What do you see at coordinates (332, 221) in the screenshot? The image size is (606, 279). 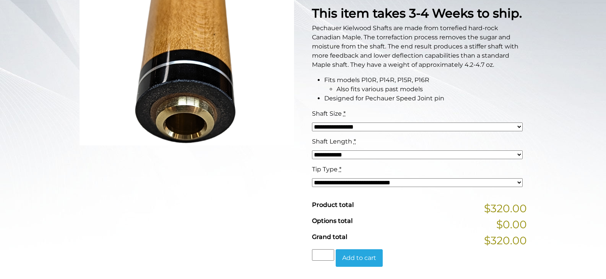 I see `span: Options total` at bounding box center [332, 221].